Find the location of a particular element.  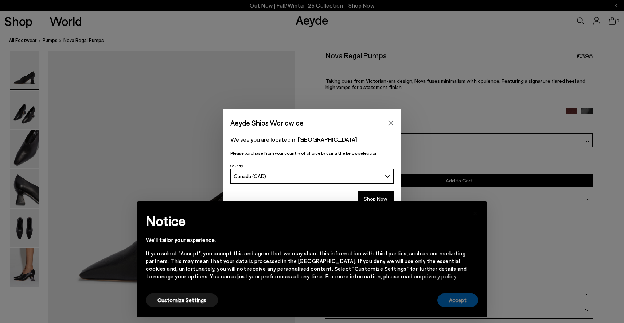

button: Close is located at coordinates (391, 123).